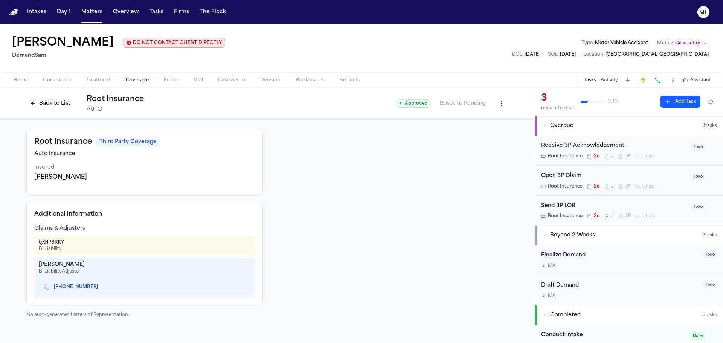 This screenshot has width=723, height=343. Describe the element at coordinates (182, 12) in the screenshot. I see `button: Firms` at that location.